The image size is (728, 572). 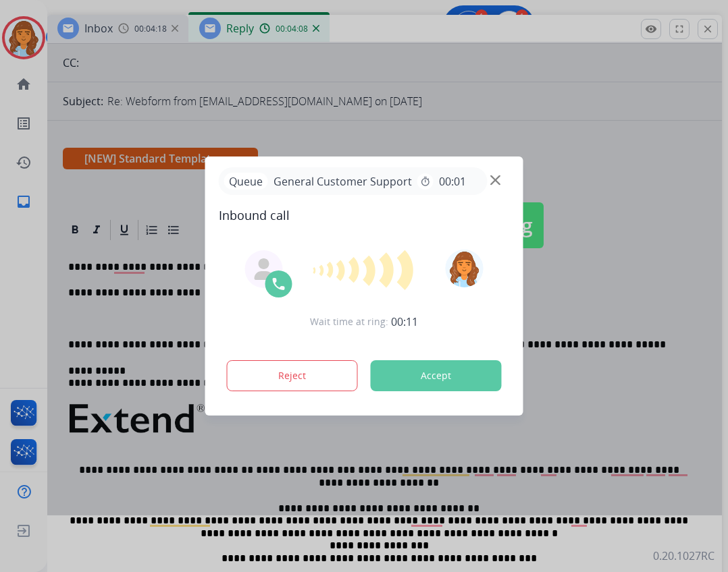 What do you see at coordinates (279, 284) in the screenshot?
I see `img: call-icon` at bounding box center [279, 284].